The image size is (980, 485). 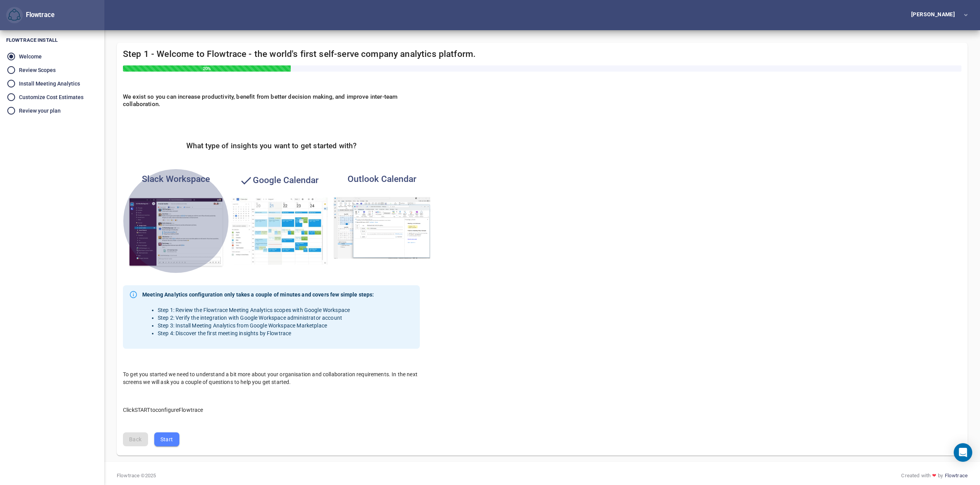 What do you see at coordinates (934, 475) in the screenshot?
I see `div: Created with` at bounding box center [934, 475].